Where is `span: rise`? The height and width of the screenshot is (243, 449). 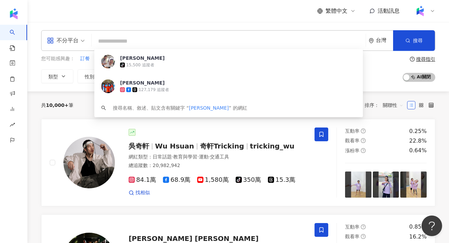
span: rise is located at coordinates (12, 125).